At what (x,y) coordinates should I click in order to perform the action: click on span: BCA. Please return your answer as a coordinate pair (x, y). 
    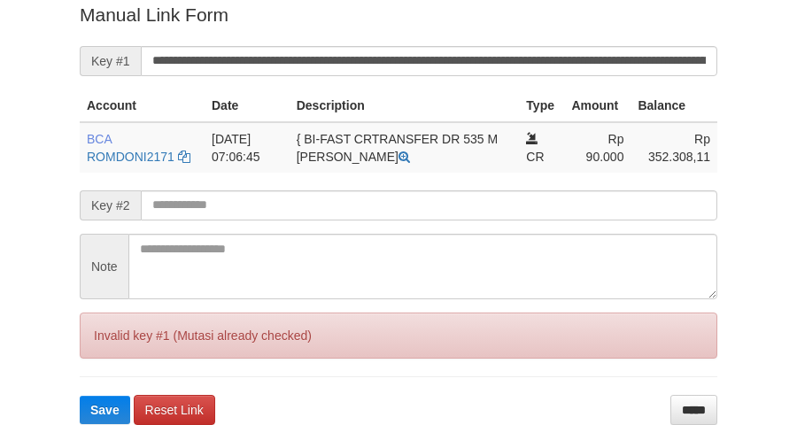
    Looking at the image, I should click on (99, 139).